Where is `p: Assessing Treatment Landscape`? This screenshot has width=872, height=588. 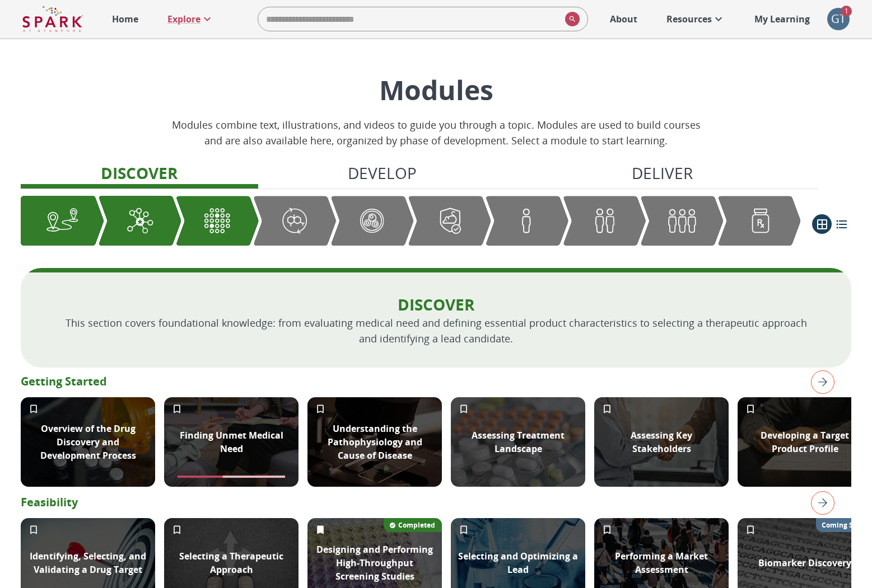 p: Assessing Treatment Landscape is located at coordinates (518, 442).